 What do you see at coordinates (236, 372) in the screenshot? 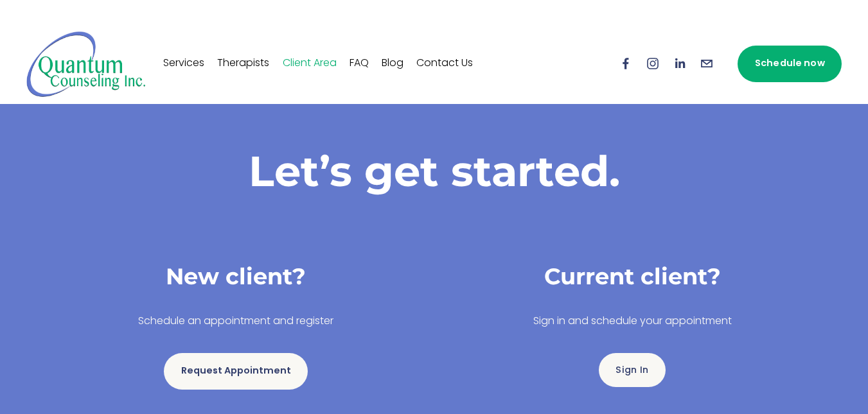
I see `a: Request Appointment` at bounding box center [236, 372].